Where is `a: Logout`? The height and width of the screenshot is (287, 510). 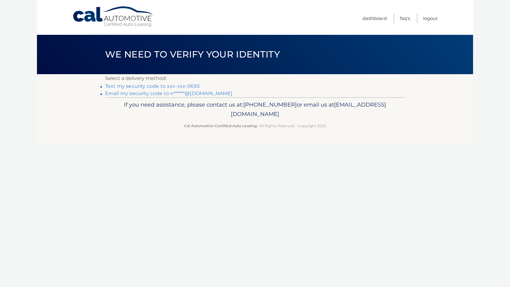 a: Logout is located at coordinates (431, 18).